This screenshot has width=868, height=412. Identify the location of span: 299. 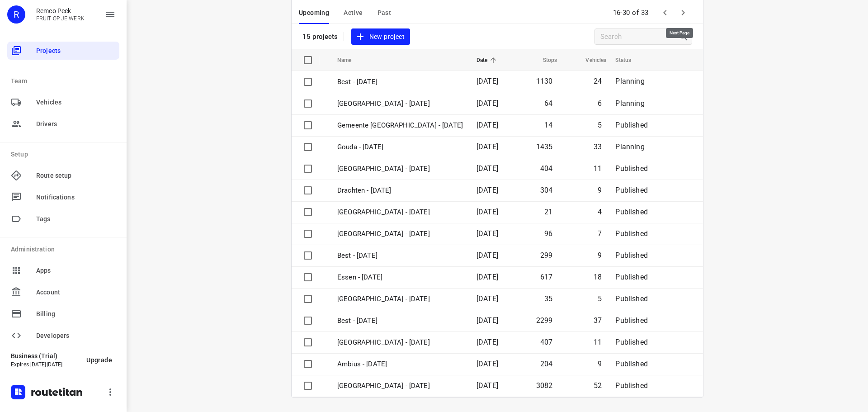
(546, 255).